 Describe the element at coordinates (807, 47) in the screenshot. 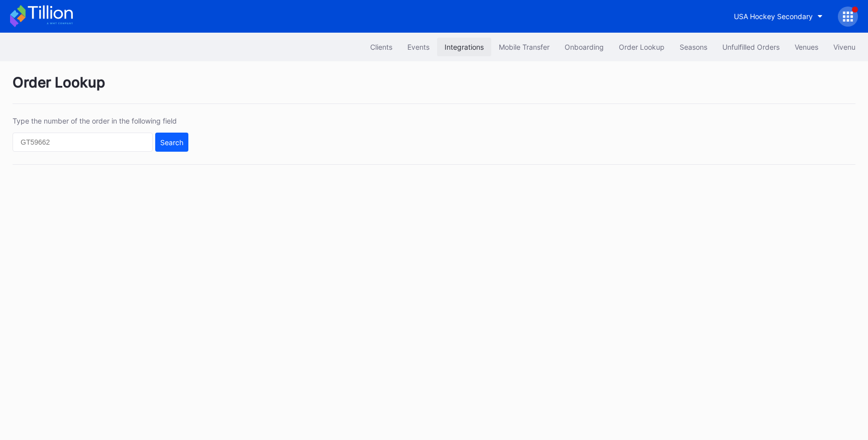

I see `a: Venues` at that location.